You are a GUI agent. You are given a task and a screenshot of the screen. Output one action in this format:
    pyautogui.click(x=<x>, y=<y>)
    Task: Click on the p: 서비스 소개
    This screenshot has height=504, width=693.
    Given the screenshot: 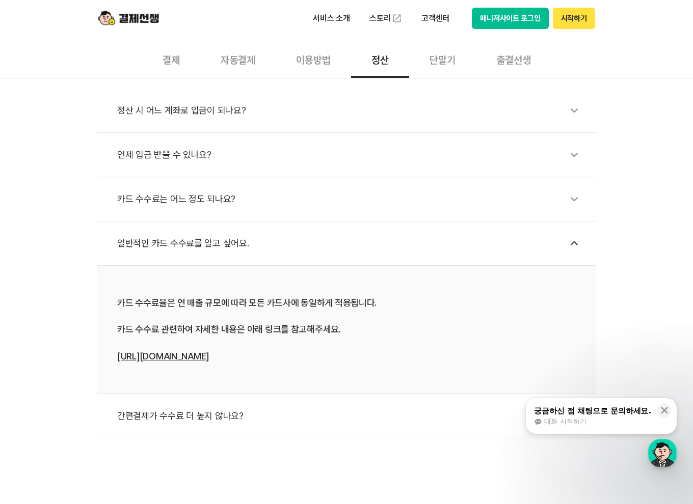 What is the action you would take?
    pyautogui.click(x=331, y=18)
    